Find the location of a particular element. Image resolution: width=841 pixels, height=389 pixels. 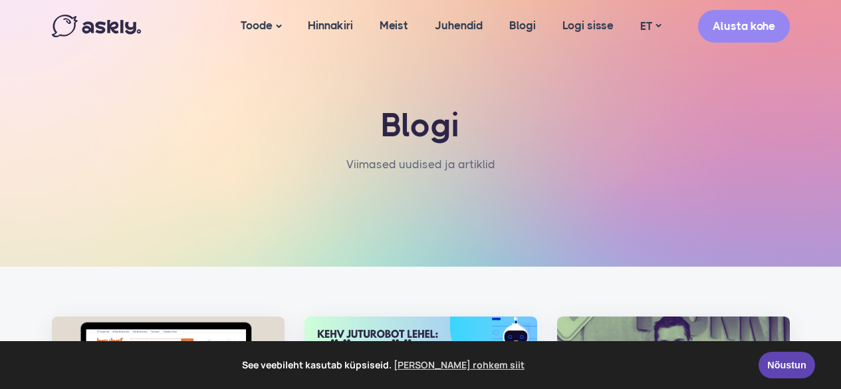

nav: breadcrumb is located at coordinates (421, 171).